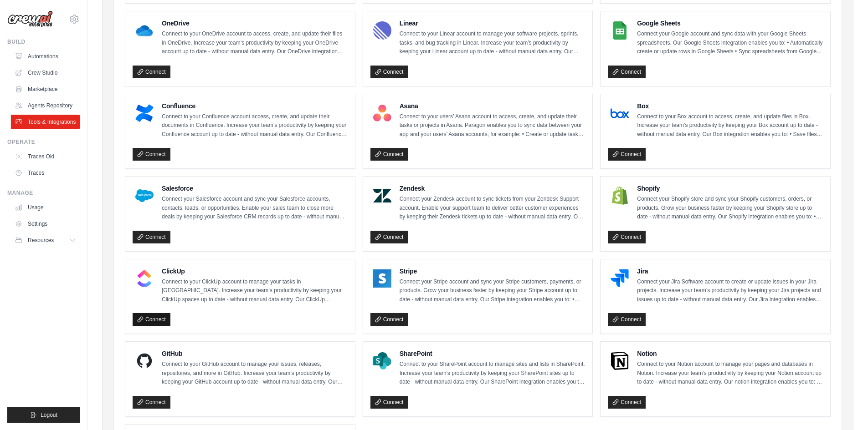 This screenshot has width=868, height=430. What do you see at coordinates (45, 173) in the screenshot?
I see `a: Traces` at bounding box center [45, 173].